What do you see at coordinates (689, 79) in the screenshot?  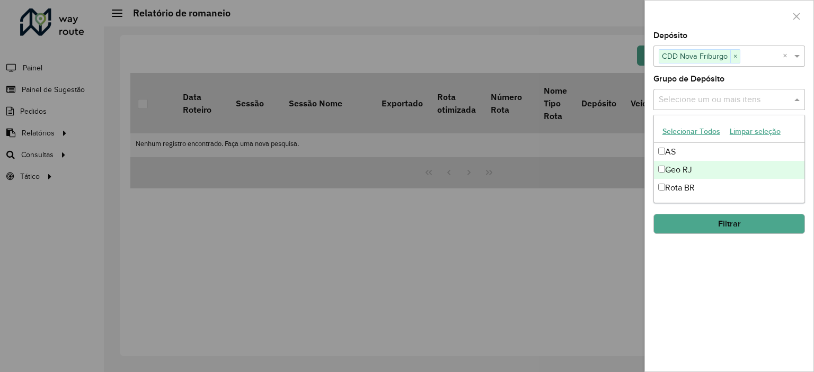 I see `label: Grupo de Depósito` at bounding box center [689, 79].